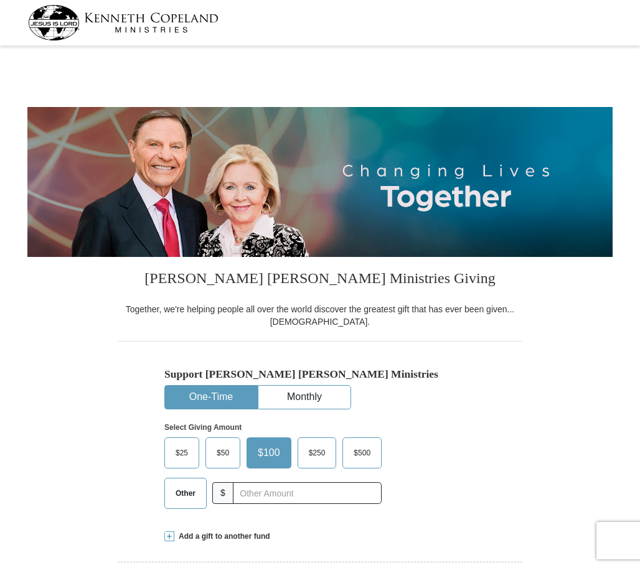  Describe the element at coordinates (320, 316) in the screenshot. I see `div: Together, we're helping people all over the world discover the greatest gift that has ever been g...` at that location.